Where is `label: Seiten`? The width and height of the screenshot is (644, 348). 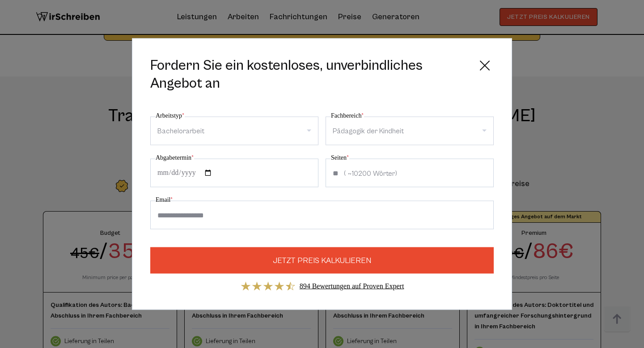
label: Seiten is located at coordinates (340, 158).